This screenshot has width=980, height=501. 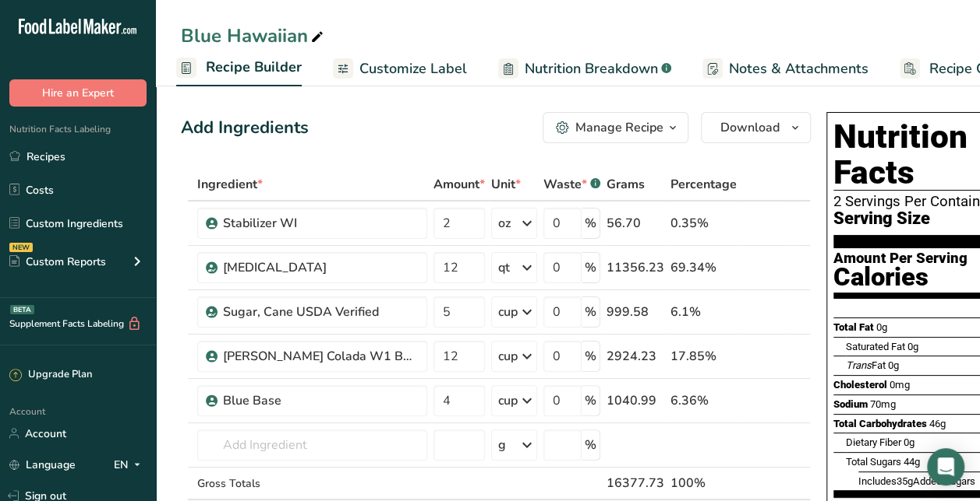 What do you see at coordinates (703, 267) in the screenshot?
I see `div: 69.34%` at bounding box center [703, 267].